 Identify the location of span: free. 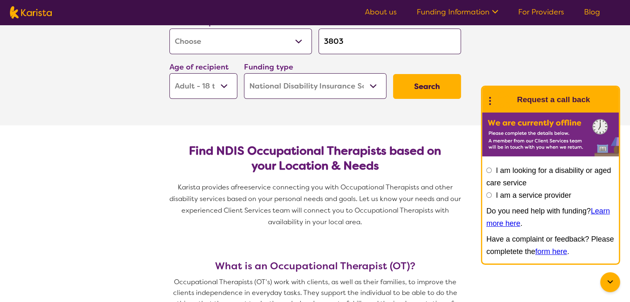
(242, 187).